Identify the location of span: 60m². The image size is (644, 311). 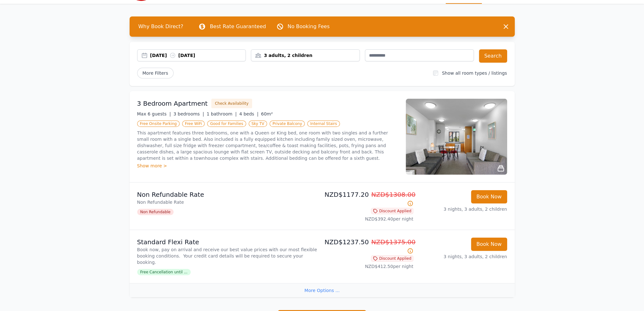
(267, 114).